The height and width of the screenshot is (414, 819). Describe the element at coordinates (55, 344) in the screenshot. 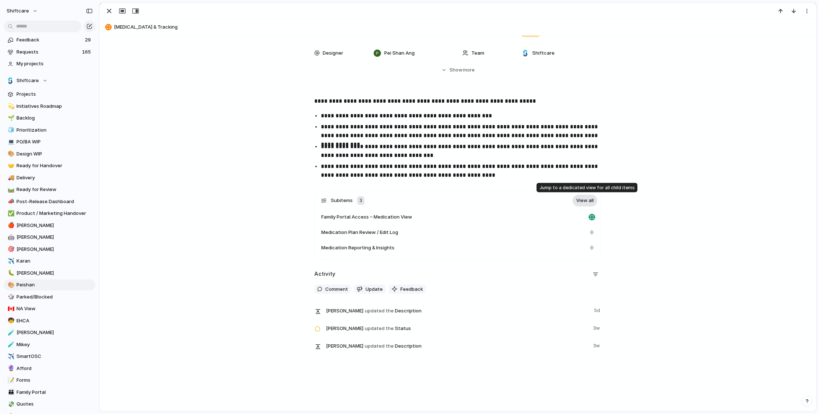

I see `span: Mikey` at that location.